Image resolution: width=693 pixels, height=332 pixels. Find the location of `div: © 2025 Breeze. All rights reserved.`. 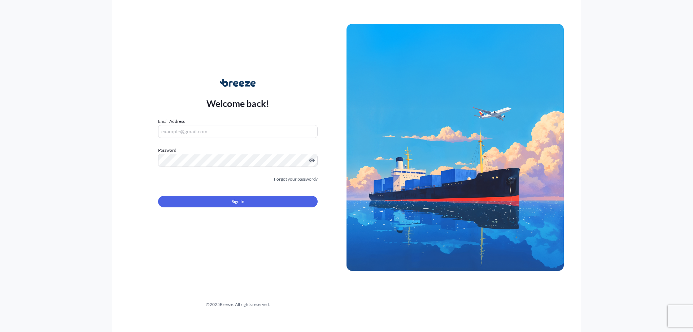

div: © 2025 Breeze. All rights reserved. is located at coordinates (238, 304).